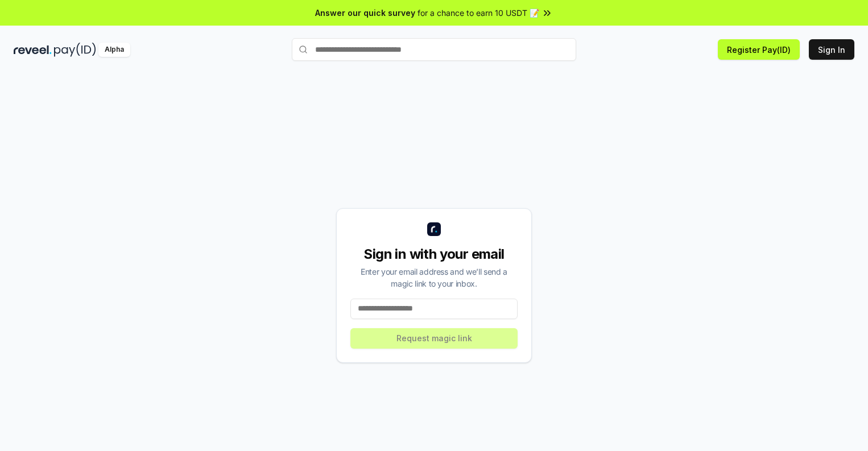  What do you see at coordinates (434, 278) in the screenshot?
I see `div: Enter your email address and we’ll send a magic link to your inbox.` at bounding box center [434, 278].